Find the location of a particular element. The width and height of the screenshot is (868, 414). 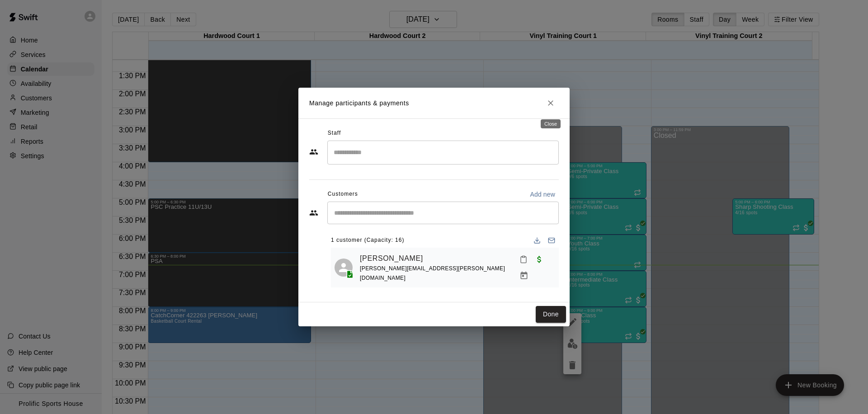

div: Start typing to search customers... is located at coordinates (443, 213).